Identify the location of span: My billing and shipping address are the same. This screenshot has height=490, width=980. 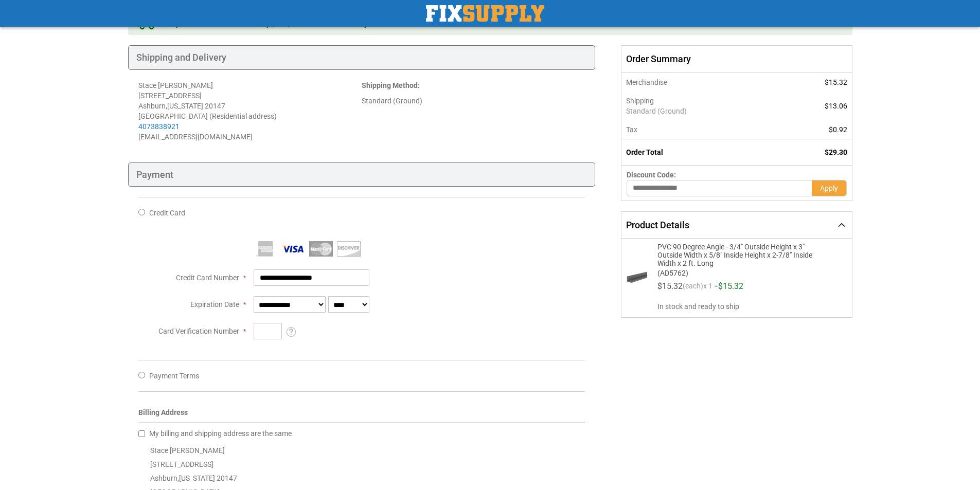
(220, 434).